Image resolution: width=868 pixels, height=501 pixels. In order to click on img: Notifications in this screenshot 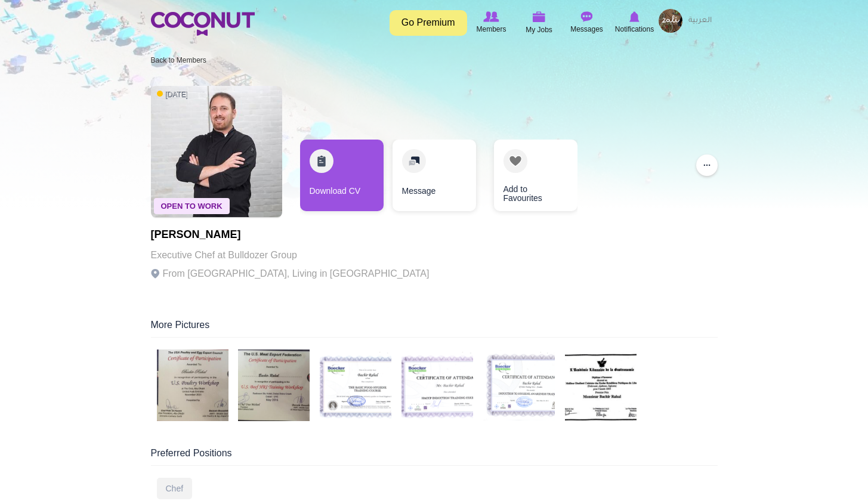, I will do `click(634, 16)`.